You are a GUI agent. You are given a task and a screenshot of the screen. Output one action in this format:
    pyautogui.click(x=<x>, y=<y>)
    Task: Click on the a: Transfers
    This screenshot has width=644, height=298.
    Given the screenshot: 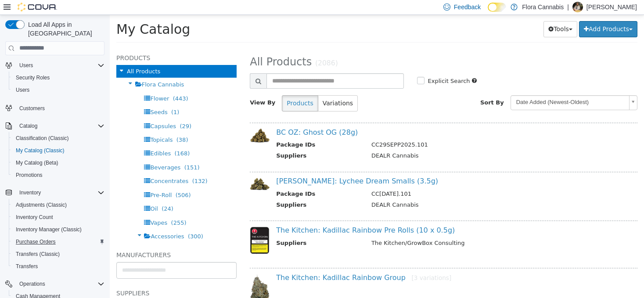 What is the action you would take?
    pyautogui.click(x=27, y=267)
    